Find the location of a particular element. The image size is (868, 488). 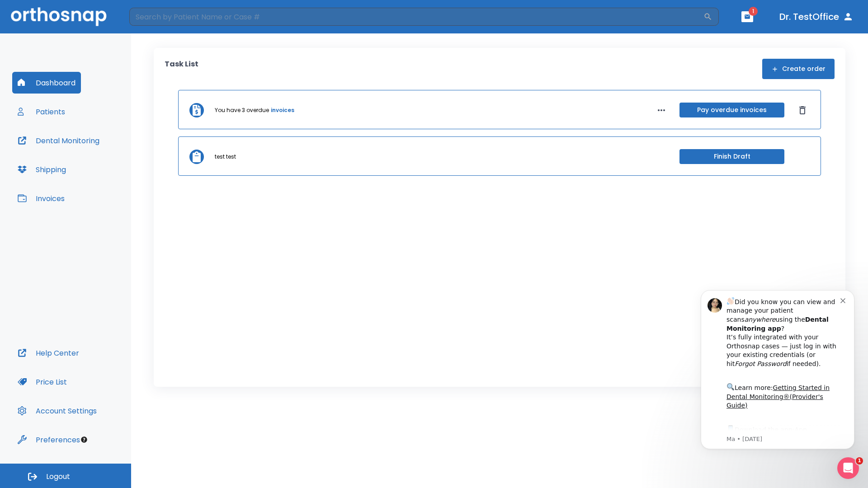

button: Dismiss notification is located at coordinates (157, 20).